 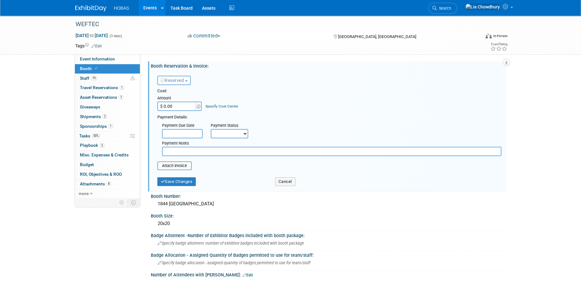 I want to click on a: Giveaways, so click(x=107, y=107).